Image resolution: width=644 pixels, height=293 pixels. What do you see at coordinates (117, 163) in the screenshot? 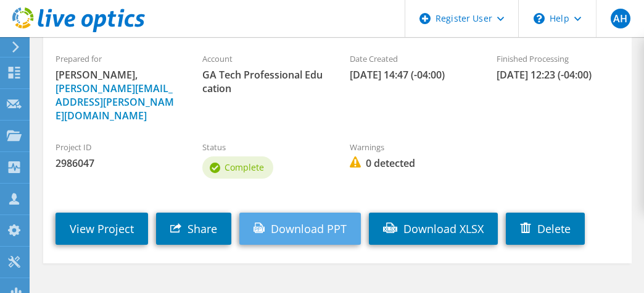
I see `span: 2986047` at bounding box center [117, 163].